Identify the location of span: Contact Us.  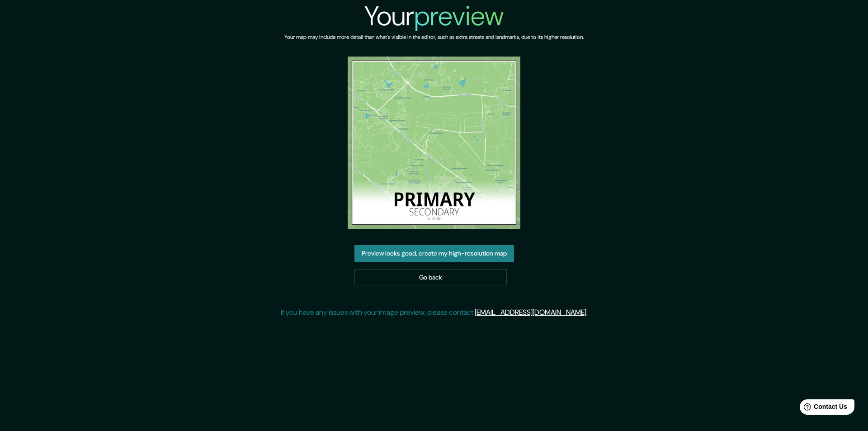
(43, 11).